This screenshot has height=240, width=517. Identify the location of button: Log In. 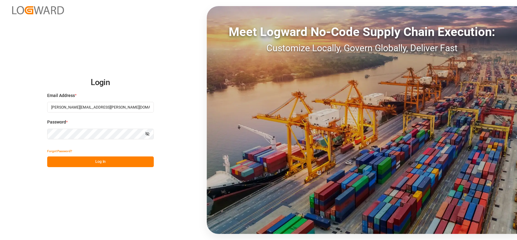
(100, 161).